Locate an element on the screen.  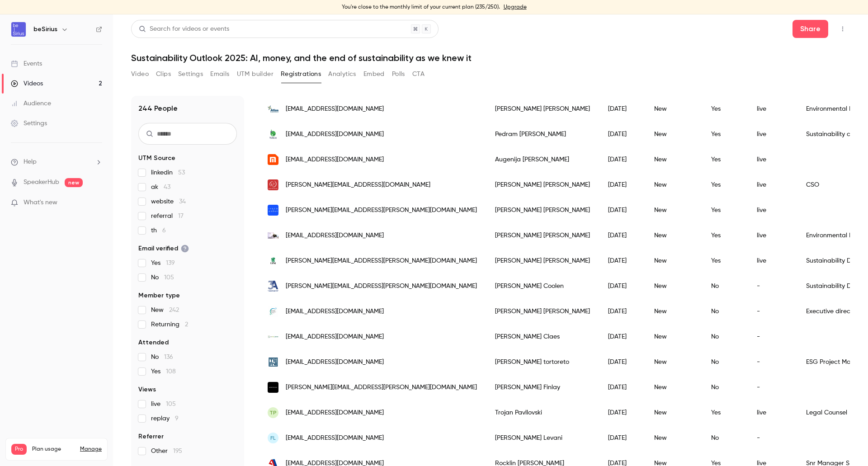
span: 195 is located at coordinates (178, 451).